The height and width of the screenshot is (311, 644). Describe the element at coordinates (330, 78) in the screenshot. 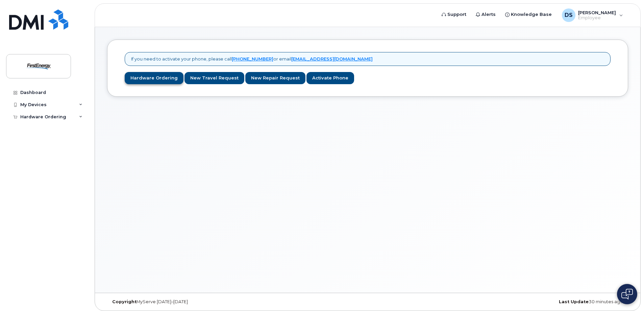

I see `a: Activate Phone` at that location.